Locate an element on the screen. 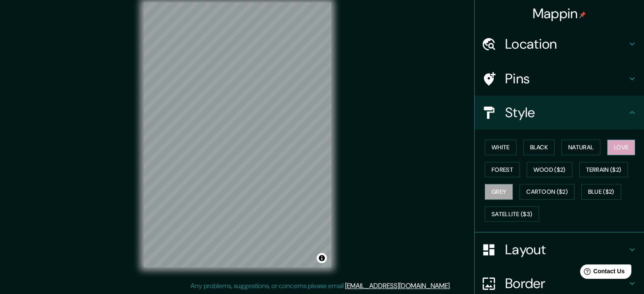 This screenshot has width=644, height=294. button: Satellite ($3) is located at coordinates (512, 214).